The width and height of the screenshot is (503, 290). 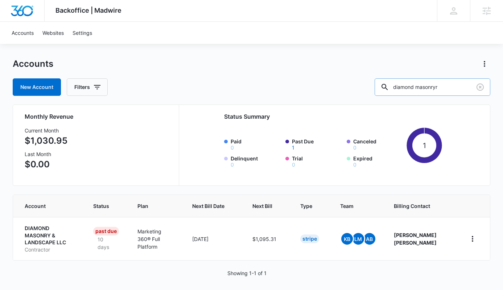 I want to click on label: Expired, so click(x=379, y=161).